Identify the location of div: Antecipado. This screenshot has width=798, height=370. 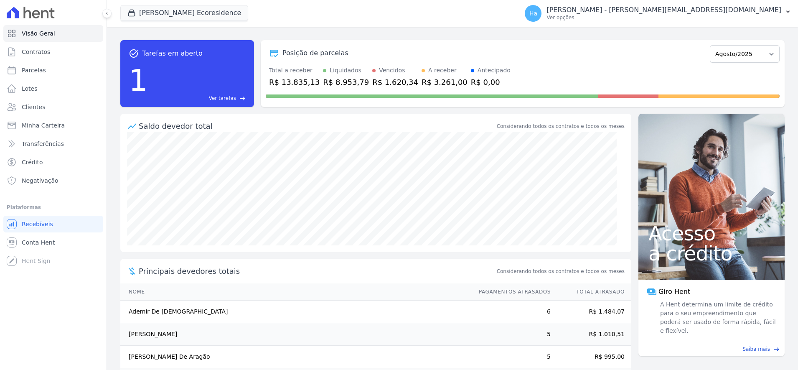
(494, 70).